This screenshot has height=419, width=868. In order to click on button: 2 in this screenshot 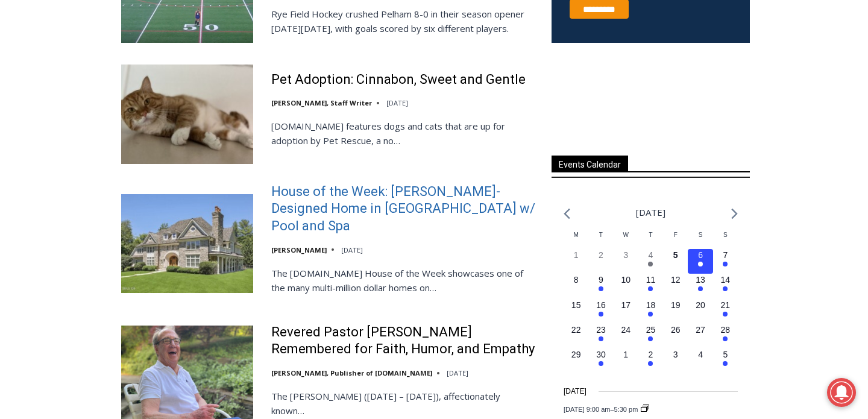, I will do `click(600, 261)`.